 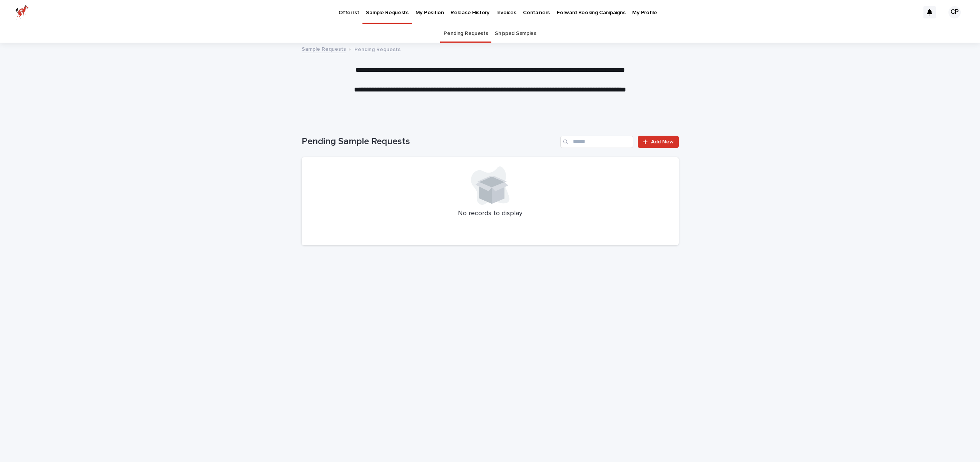 What do you see at coordinates (596, 142) in the screenshot?
I see `div: Search` at bounding box center [596, 142].